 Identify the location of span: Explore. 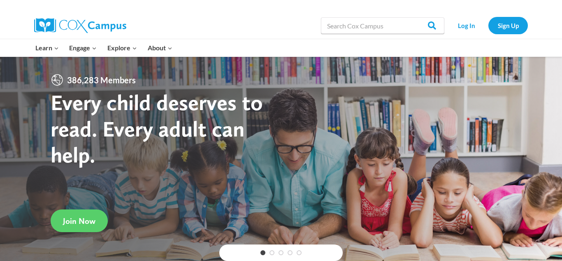
(122, 48).